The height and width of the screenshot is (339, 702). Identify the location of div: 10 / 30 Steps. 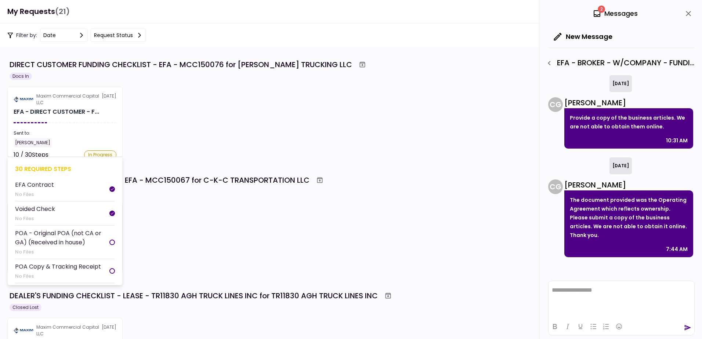
(31, 155).